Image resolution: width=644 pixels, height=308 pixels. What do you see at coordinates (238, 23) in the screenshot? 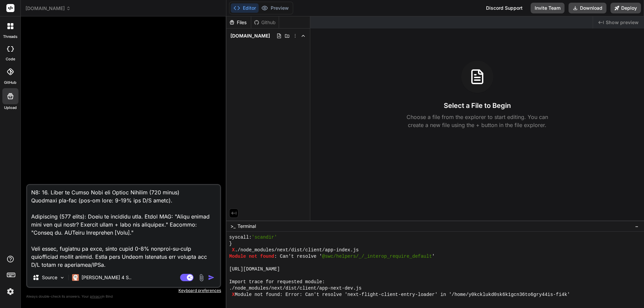
I see `div: Files` at bounding box center [238, 23].